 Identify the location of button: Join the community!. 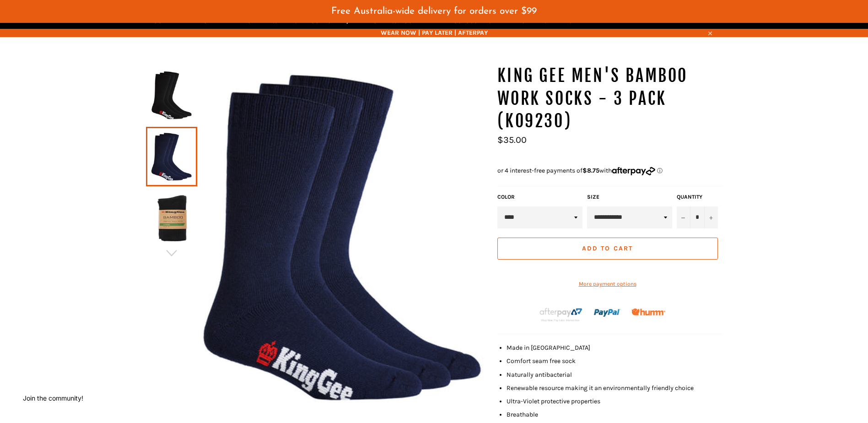
(53, 398).